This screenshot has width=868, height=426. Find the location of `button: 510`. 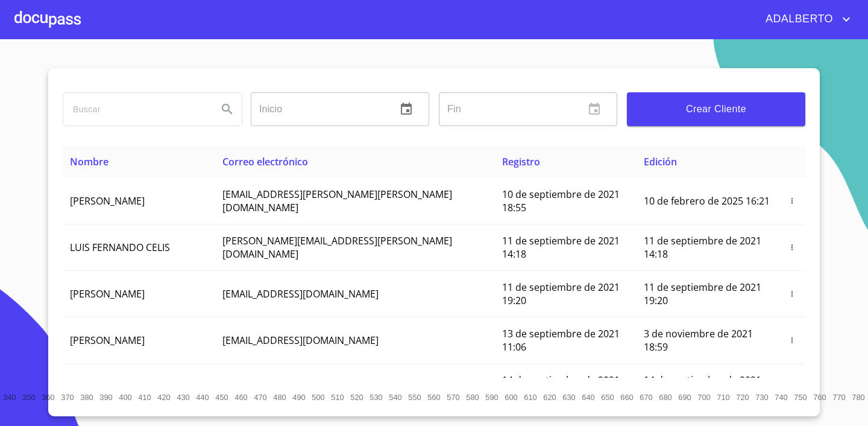

button: 510 is located at coordinates (338, 397).